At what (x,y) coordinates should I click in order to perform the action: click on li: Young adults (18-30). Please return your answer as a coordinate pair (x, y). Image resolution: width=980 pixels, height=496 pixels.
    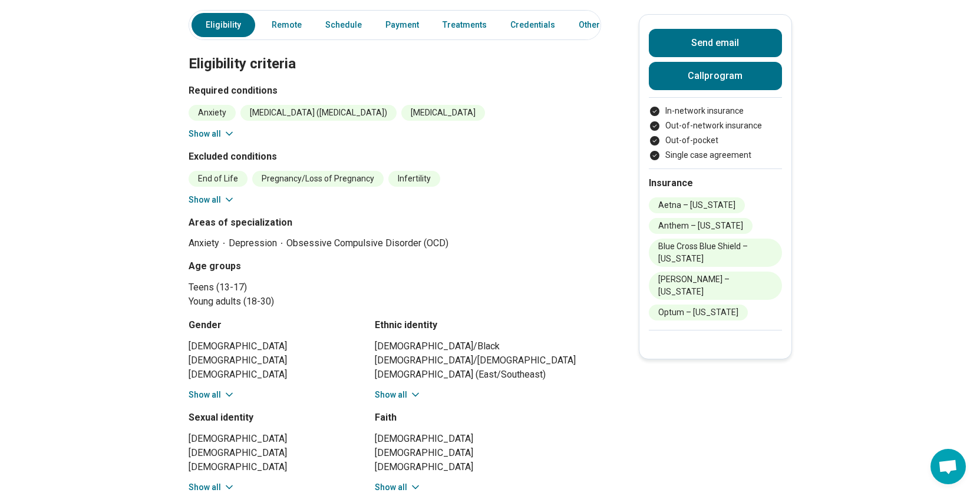
    Looking at the image, I should click on (395, 302).